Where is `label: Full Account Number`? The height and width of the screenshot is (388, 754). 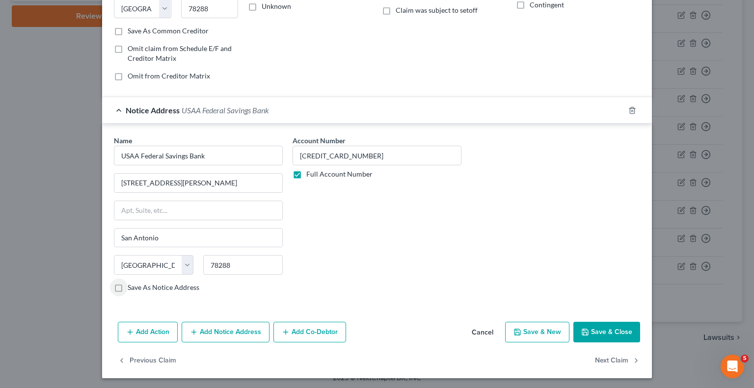
label: Full Account Number is located at coordinates (339, 174).